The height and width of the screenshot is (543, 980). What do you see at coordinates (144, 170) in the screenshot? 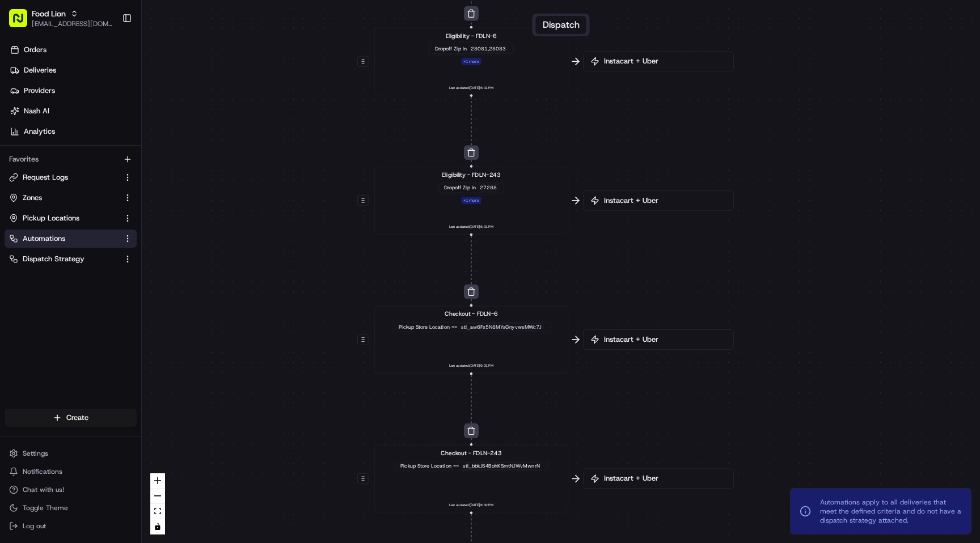
I see `span: API Documentation` at bounding box center [144, 170].